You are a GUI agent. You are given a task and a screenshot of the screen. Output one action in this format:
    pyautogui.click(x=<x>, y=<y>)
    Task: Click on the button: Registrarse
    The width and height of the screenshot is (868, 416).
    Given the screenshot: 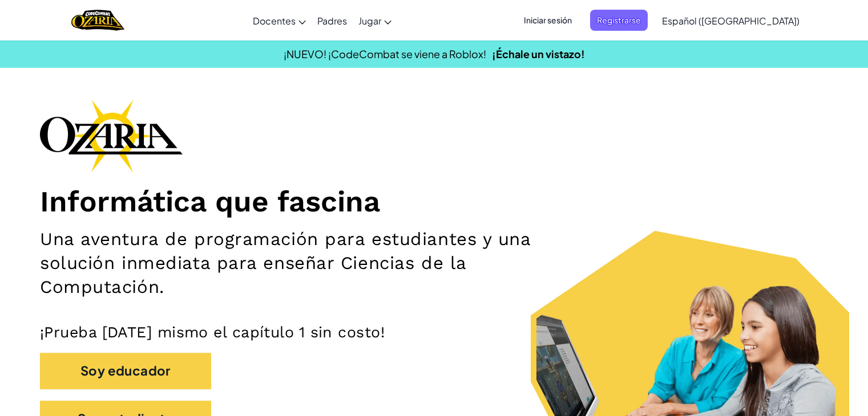 What is the action you would take?
    pyautogui.click(x=619, y=20)
    